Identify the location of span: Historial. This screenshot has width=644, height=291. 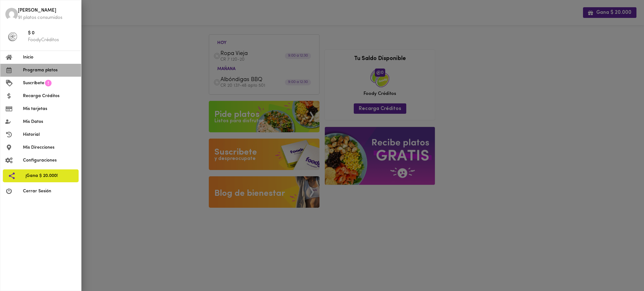
(49, 135).